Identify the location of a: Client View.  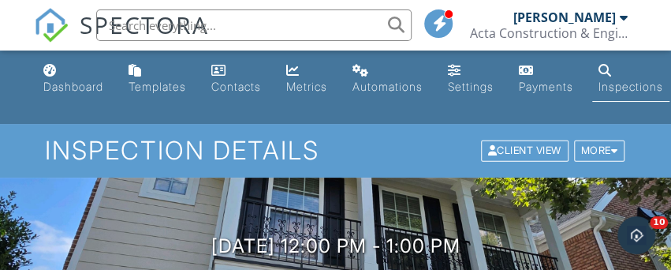
(526, 149).